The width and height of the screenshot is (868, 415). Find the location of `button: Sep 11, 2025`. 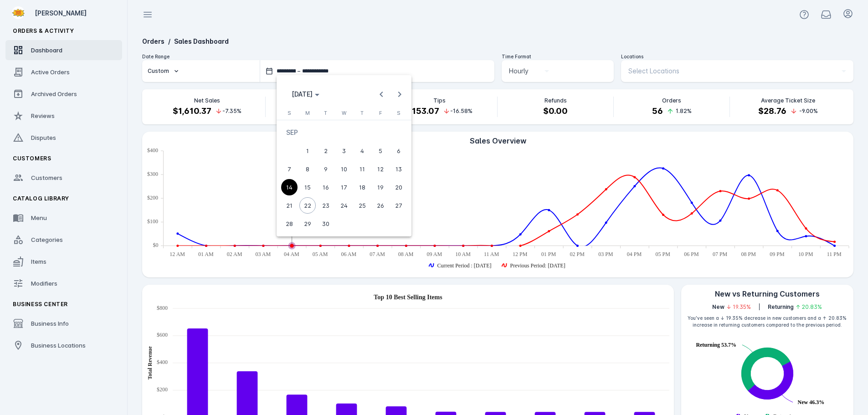

button: Sep 11, 2025 is located at coordinates (362, 169).